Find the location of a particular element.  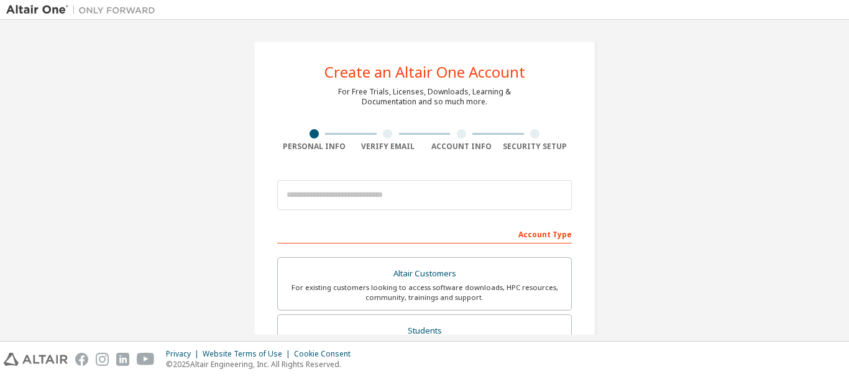

div: Website Terms of Use is located at coordinates (248, 354).